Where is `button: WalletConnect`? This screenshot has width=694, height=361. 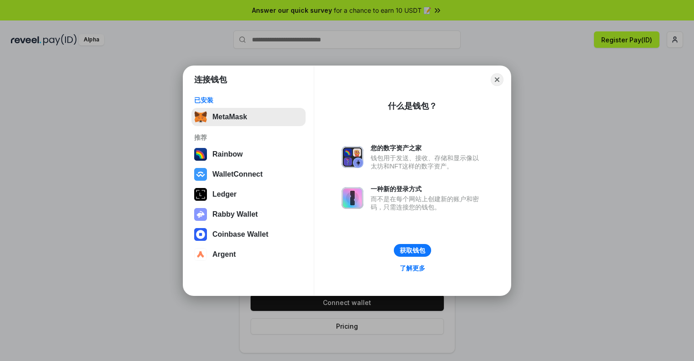 button: WalletConnect is located at coordinates (248, 174).